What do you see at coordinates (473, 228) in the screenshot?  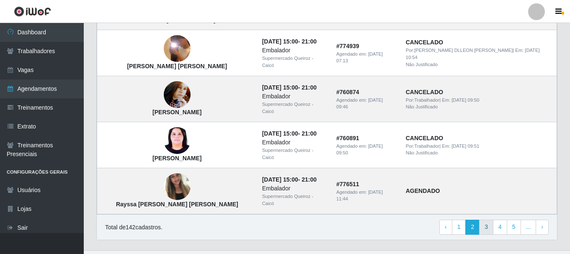 I see `a: 2` at bounding box center [473, 228].